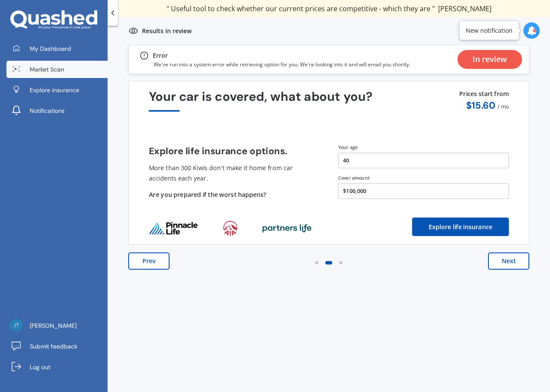 The image size is (550, 392). What do you see at coordinates (424, 178) in the screenshot?
I see `div: Cover amount` at bounding box center [424, 178].